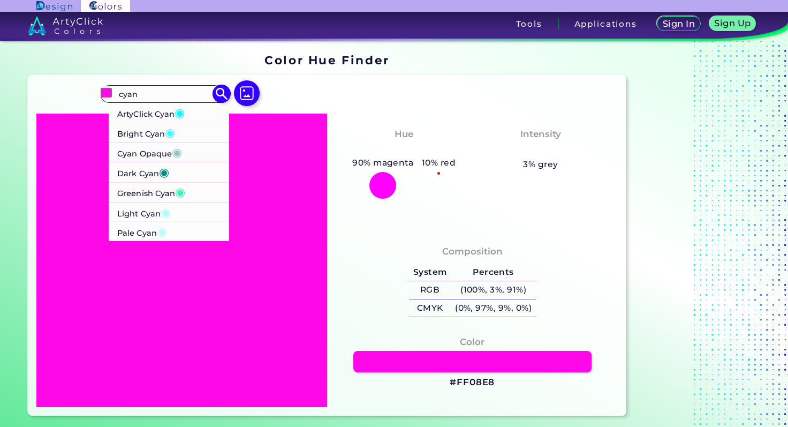 Image resolution: width=788 pixels, height=427 pixels. Describe the element at coordinates (493, 272) in the screenshot. I see `h5: Percents` at that location.